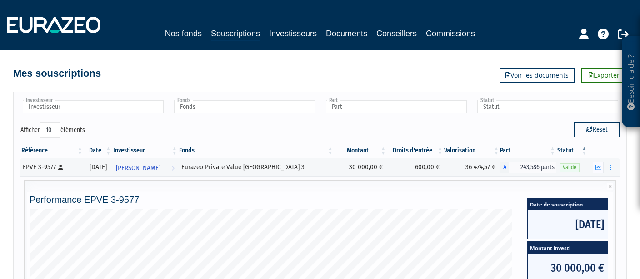 The width and height of the screenshot is (640, 279). I want to click on th: Montant: activer pour trier la colonne par ordre croissant, so click(360, 151).